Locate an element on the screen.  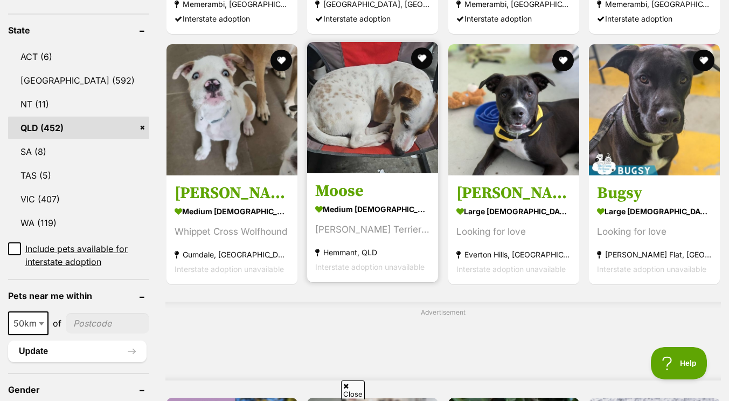
header: State is located at coordinates (79, 30).